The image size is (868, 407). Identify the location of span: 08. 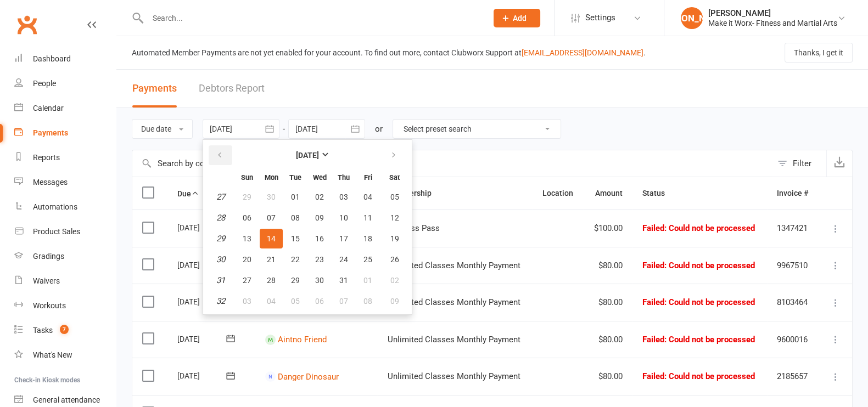
(368, 302).